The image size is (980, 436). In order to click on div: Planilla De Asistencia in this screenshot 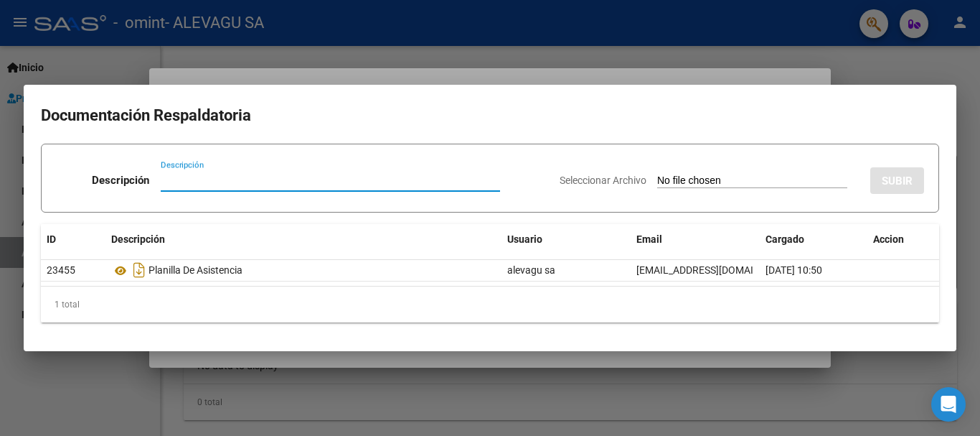, I will do `click(303, 270)`.